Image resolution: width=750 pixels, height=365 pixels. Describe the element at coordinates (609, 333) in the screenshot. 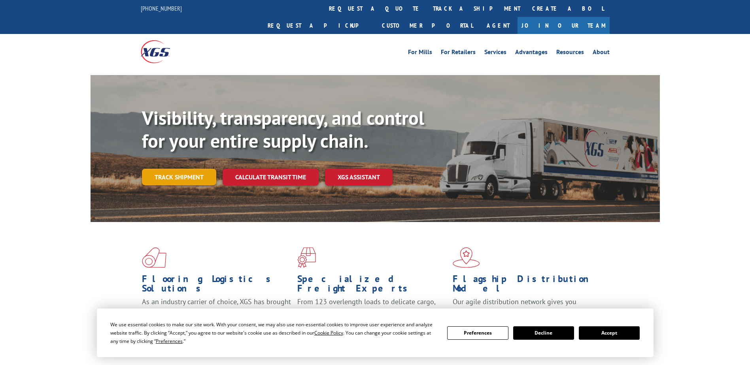

I see `button: Accept` at that location.